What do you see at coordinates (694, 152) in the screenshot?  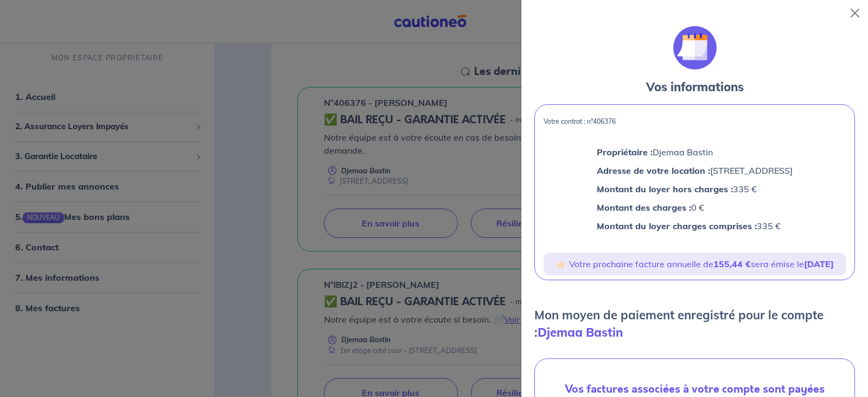 I see `p: Djemaa Bastin` at bounding box center [694, 152].